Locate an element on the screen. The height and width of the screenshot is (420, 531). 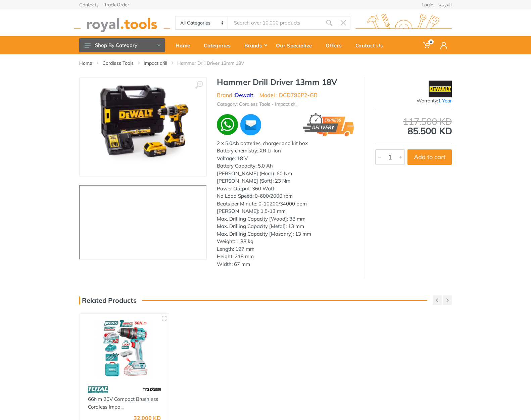
a: 66Nm 20V Compact Brushless Cordless Impa... is located at coordinates (122, 402).